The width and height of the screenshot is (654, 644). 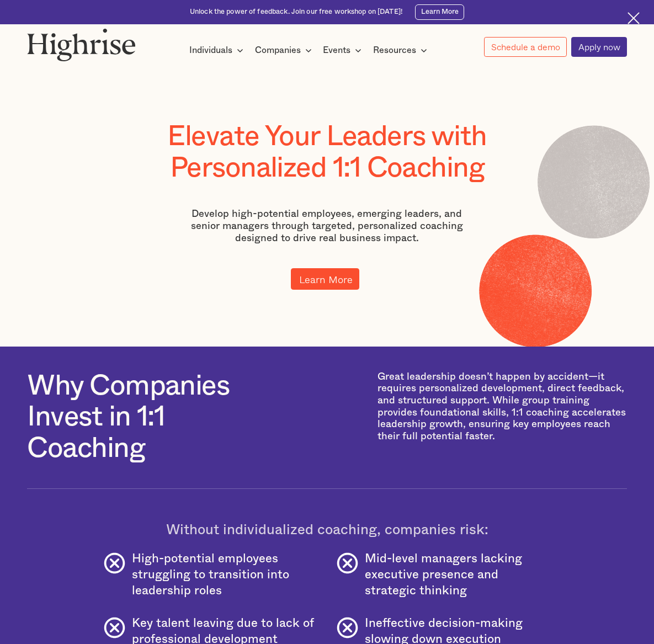 What do you see at coordinates (634, 18) in the screenshot?
I see `img: Cross icon` at bounding box center [634, 18].